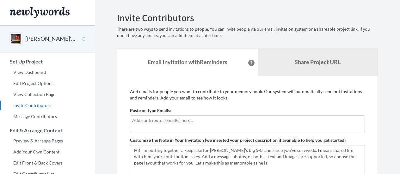  Describe the element at coordinates (247, 18) in the screenshot. I see `h2: Invite Contributors` at that location.